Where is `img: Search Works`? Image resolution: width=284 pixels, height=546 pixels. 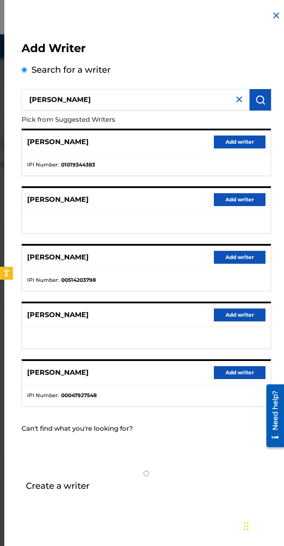
img: Search Works is located at coordinates (260, 100).